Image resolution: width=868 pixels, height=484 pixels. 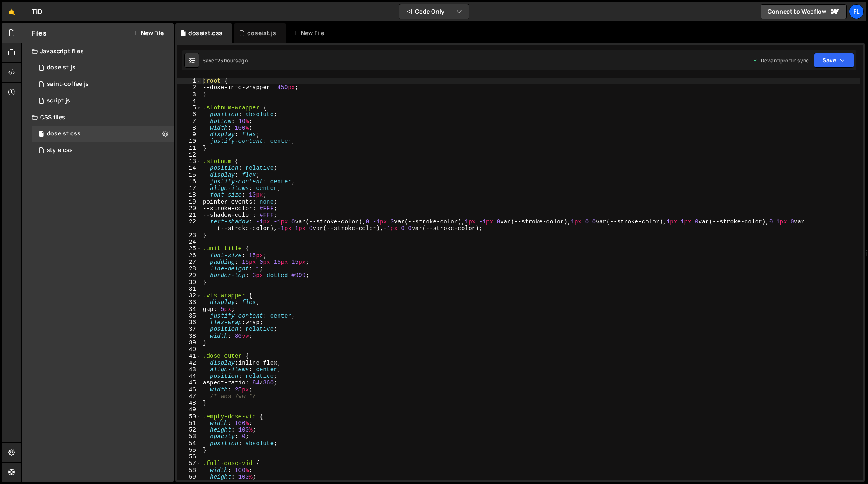 I want to click on div: 55, so click(x=189, y=451).